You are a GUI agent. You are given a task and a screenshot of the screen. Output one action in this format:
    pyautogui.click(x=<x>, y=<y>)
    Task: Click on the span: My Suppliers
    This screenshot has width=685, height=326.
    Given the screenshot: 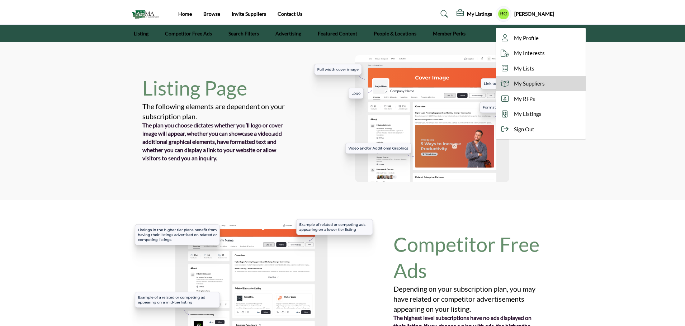 What is the action you would take?
    pyautogui.click(x=529, y=84)
    